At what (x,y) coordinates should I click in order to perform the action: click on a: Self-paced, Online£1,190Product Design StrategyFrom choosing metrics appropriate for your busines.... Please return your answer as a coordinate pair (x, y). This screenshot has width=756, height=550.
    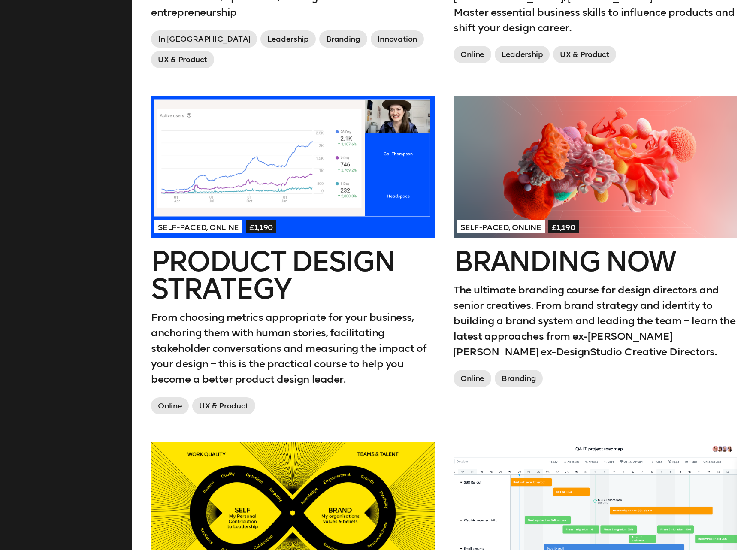
    Looking at the image, I should click on (293, 256).